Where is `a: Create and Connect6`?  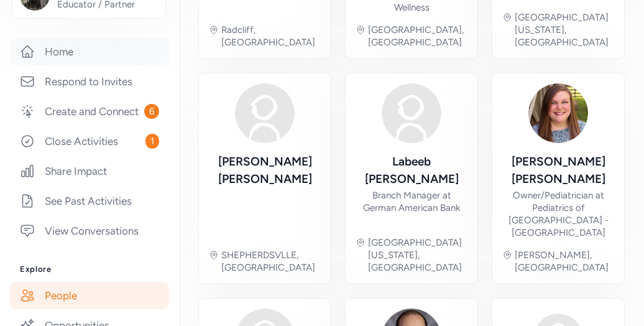 a: Create and Connect6 is located at coordinates (90, 111).